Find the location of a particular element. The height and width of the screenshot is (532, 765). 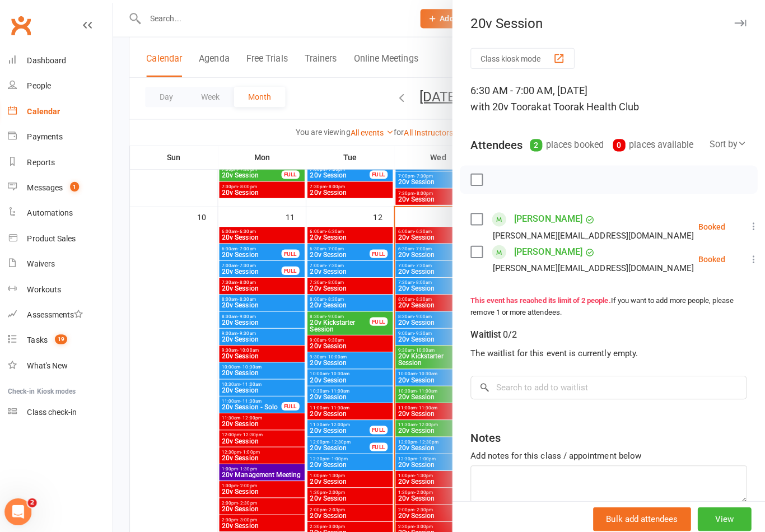

span: at Toorak Health Club is located at coordinates (592, 105).